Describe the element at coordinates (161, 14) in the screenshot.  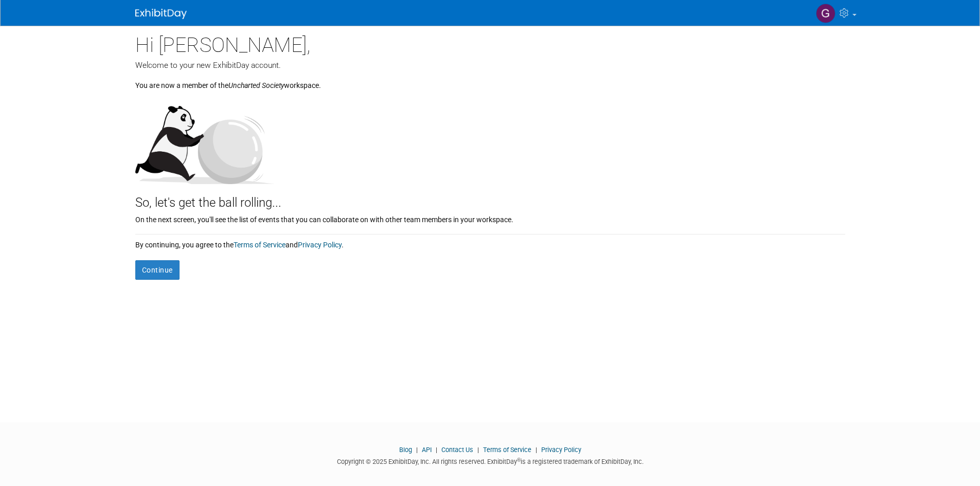
I see `img: ExhibitDay` at that location.